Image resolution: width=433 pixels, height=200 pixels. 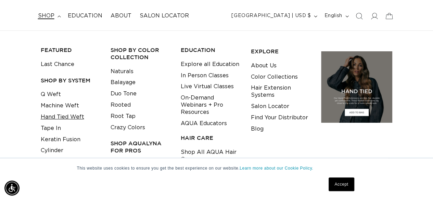 I want to click on a: Accept, so click(x=342, y=185).